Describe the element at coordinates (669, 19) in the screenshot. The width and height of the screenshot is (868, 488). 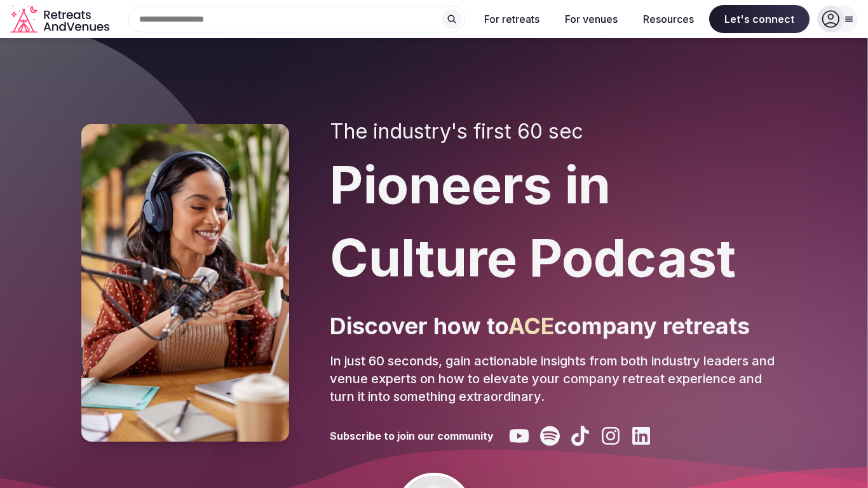
I see `button: Resources` at that location.